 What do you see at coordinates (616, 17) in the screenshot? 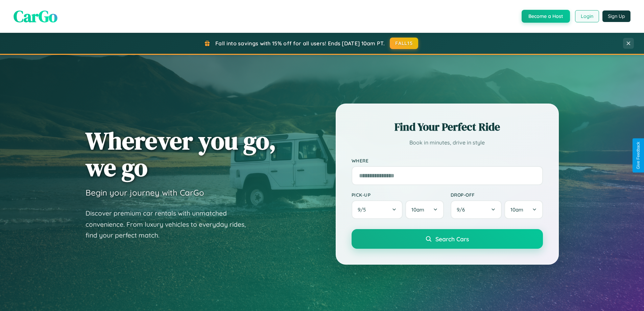
I see `button: Sign Up` at bounding box center [616, 17].